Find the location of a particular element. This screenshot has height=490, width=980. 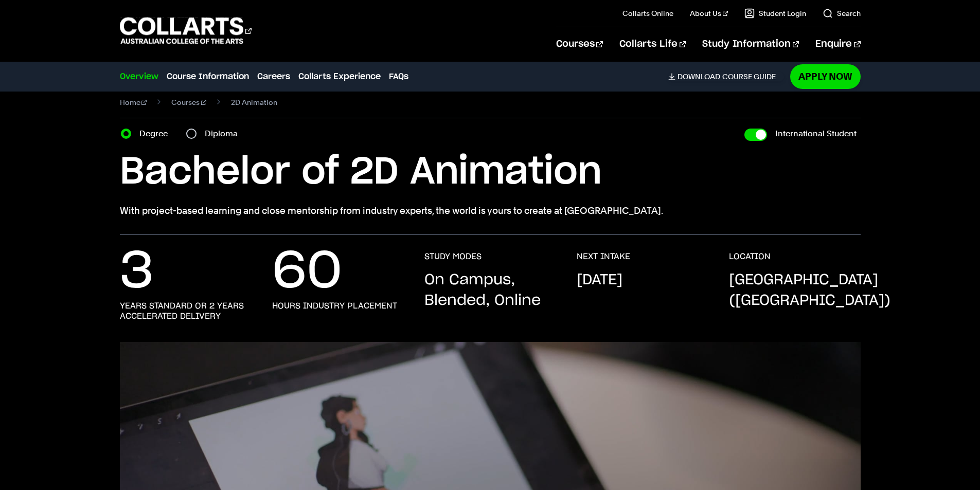

p: With project-based learning and close mentorship from industry experts, the world is yours to cre... is located at coordinates (490, 211).